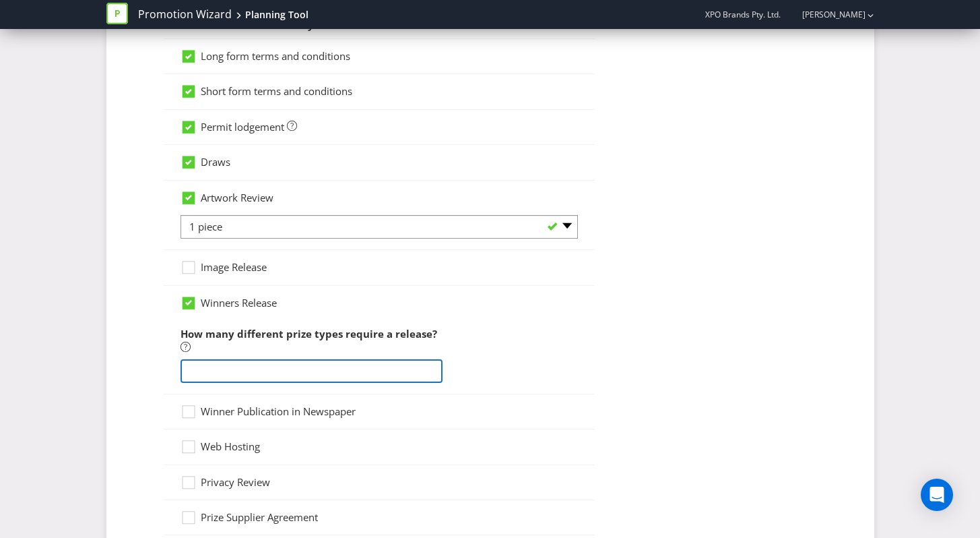 This screenshot has width=980, height=538. Describe the element at coordinates (238, 302) in the screenshot. I see `span: Winners Release` at that location.